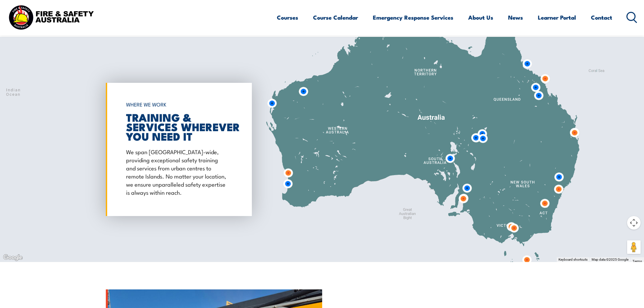 This screenshot has height=308, width=644. I want to click on a: News, so click(515, 17).